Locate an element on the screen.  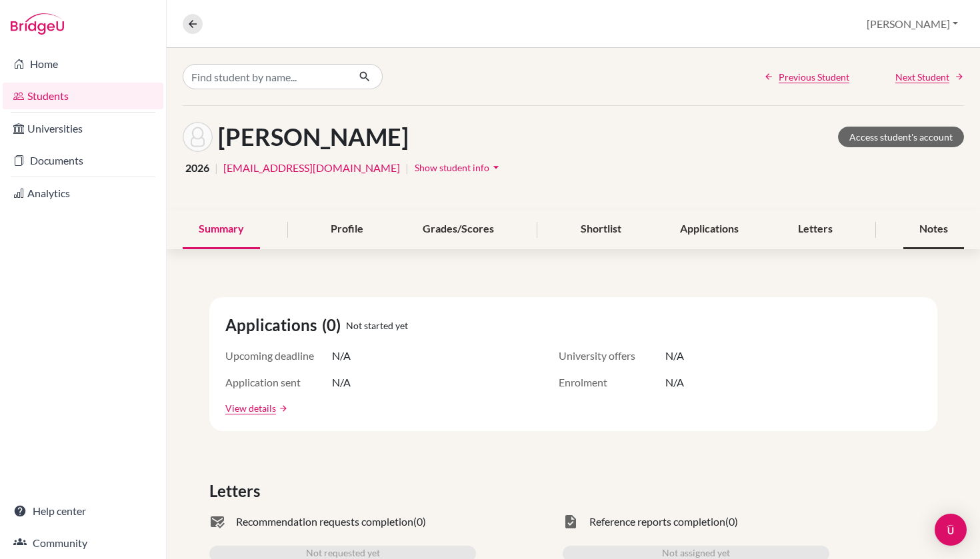
div: Grades/Scores is located at coordinates (458, 230).